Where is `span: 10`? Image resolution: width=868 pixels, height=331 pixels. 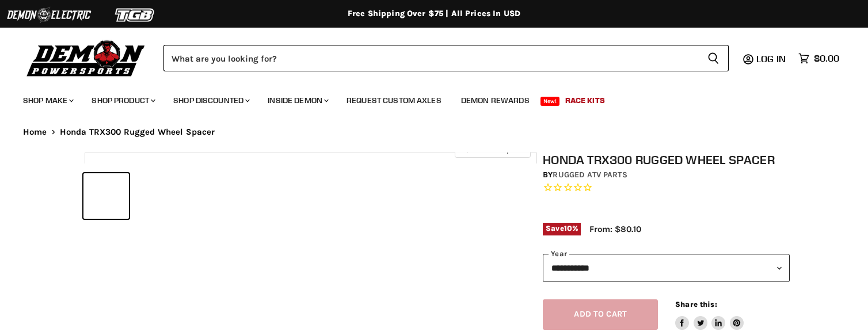
span: 10 is located at coordinates (569, 228).